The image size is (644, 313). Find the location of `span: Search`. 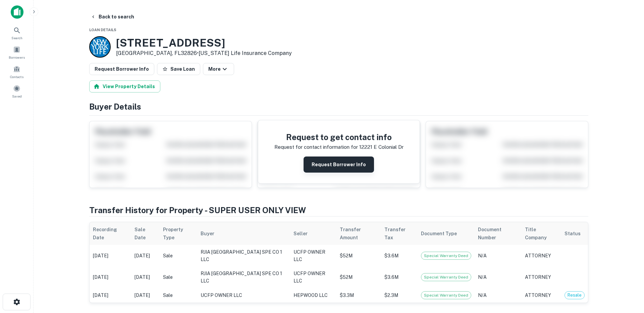

span: Search is located at coordinates (17, 38).